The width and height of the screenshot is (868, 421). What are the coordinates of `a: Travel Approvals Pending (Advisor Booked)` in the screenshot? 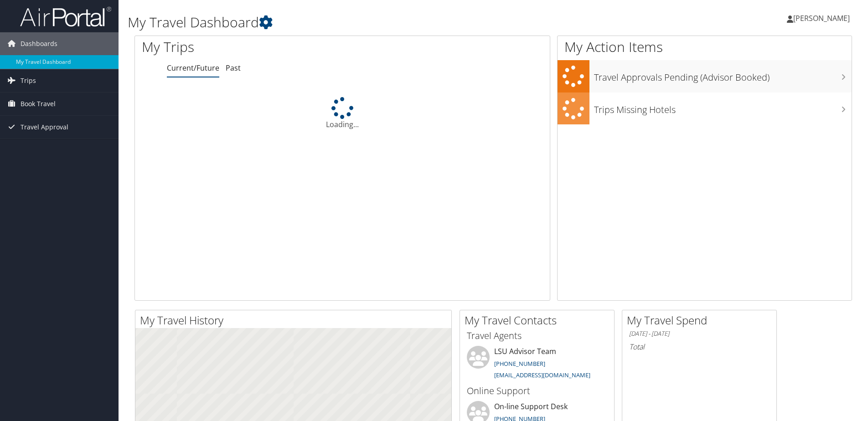 It's located at (704, 76).